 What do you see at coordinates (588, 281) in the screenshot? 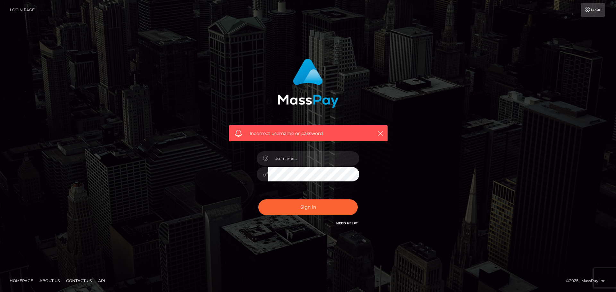
I see `div: © 2025 , MassPay Inc.` at bounding box center [588, 281].